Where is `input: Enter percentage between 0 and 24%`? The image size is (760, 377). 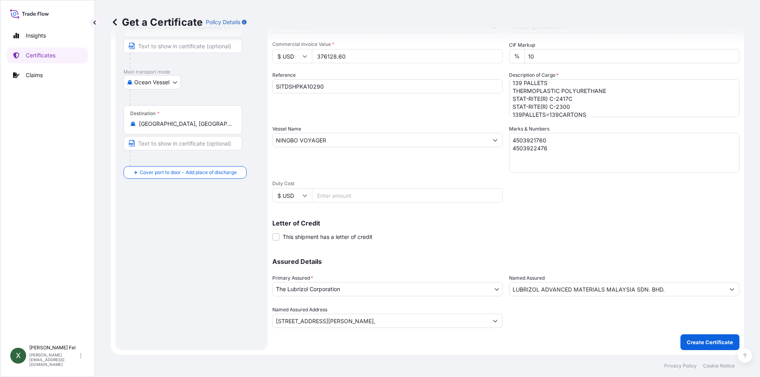 input: Enter percentage between 0 and 24% is located at coordinates (632, 56).